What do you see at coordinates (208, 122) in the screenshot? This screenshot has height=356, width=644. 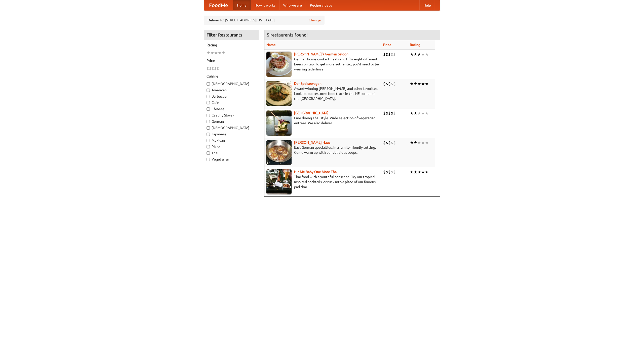 I see `input: German` at bounding box center [208, 122].